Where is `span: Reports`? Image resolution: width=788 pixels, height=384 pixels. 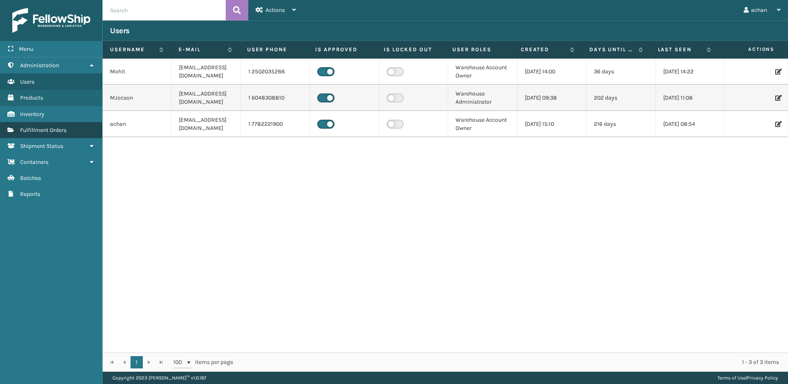 span: Reports is located at coordinates (30, 194).